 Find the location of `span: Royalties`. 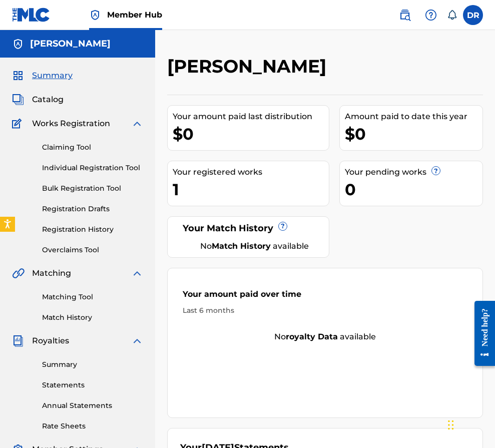

span: Royalties is located at coordinates (51, 341).